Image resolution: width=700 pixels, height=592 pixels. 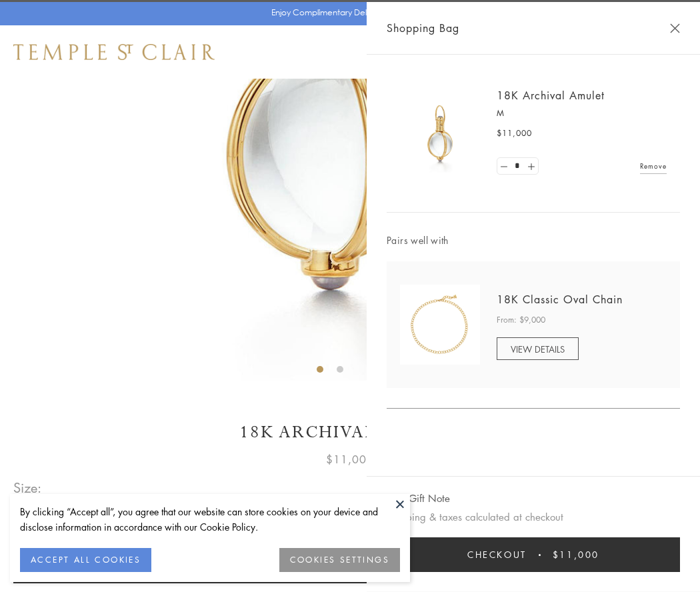 I want to click on img: 18K Archival Amulet, so click(x=440, y=133).